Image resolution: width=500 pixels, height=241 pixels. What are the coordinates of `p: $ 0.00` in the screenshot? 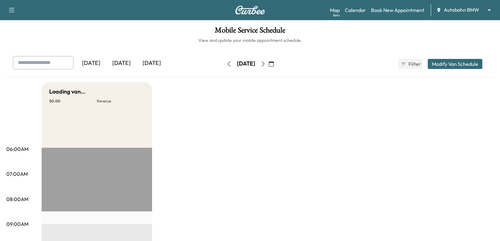 It's located at (73, 101).